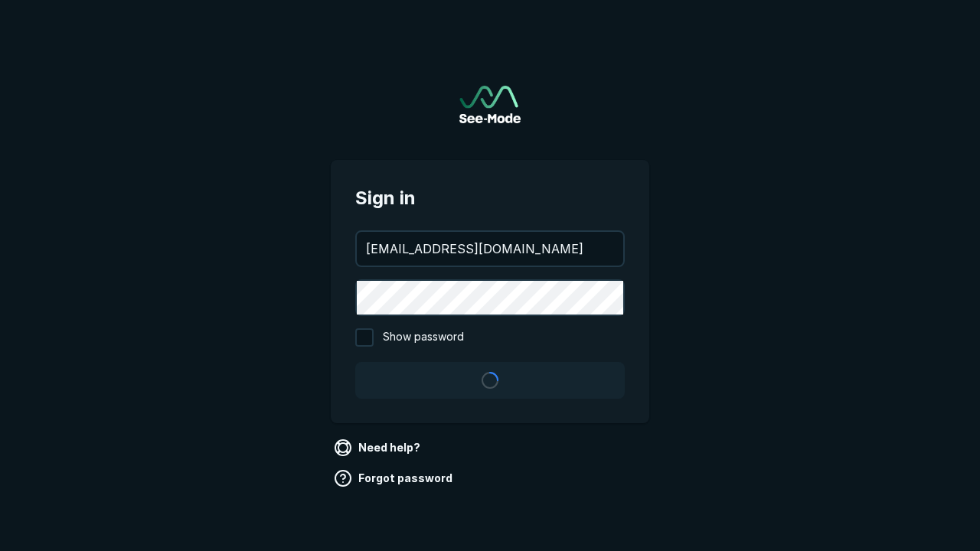  I want to click on a: Go to sign in, so click(490, 104).